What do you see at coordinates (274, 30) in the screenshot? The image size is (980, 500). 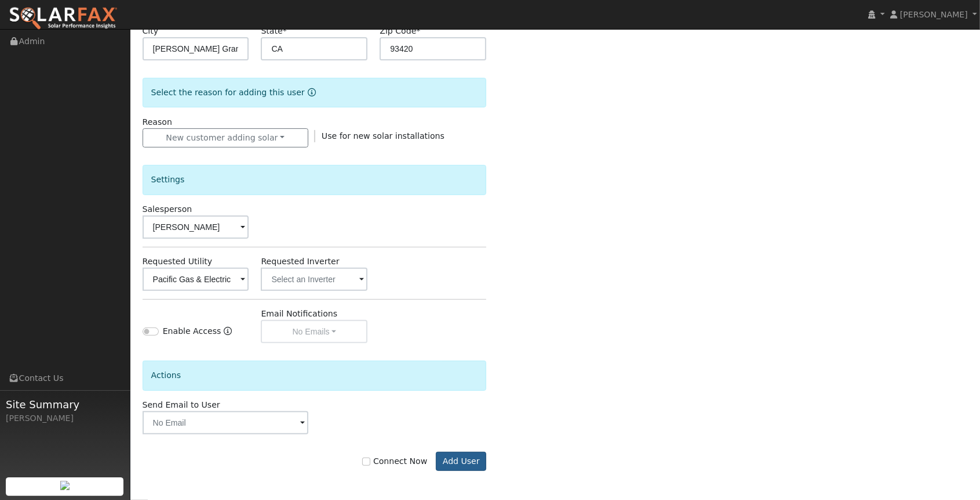 I see `label: State` at bounding box center [274, 30].